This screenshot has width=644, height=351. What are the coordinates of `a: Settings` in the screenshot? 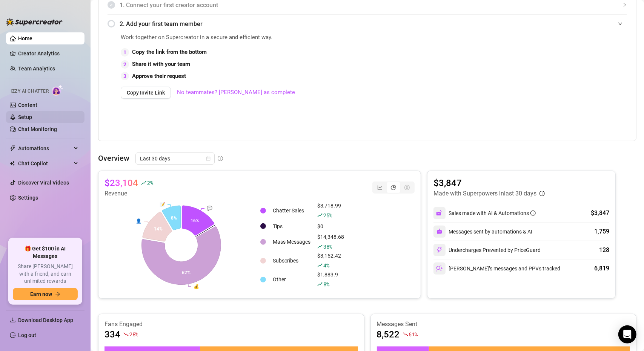 It's located at (28, 198).